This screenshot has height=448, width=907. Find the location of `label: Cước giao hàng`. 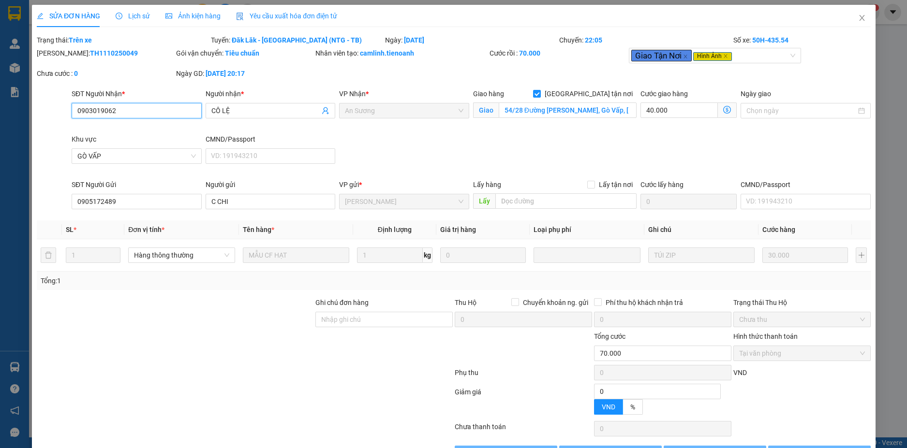

label: Cước giao hàng is located at coordinates (664, 94).